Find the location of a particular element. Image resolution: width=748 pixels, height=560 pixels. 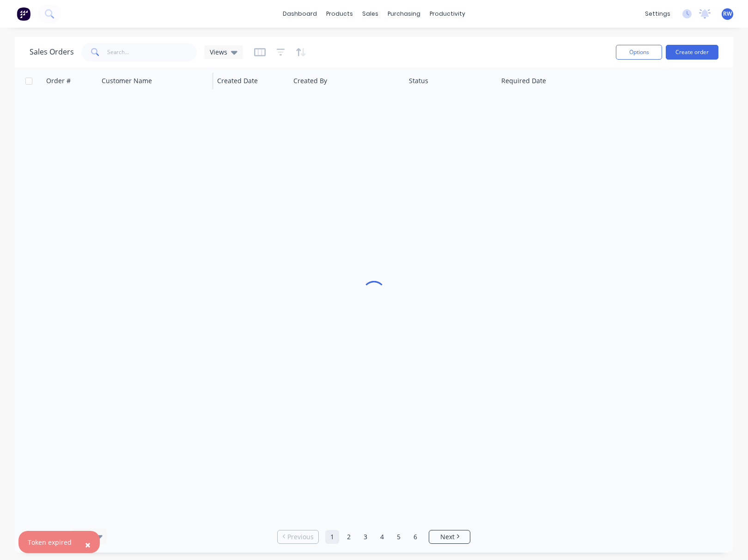

div: Customer Name is located at coordinates (127, 81).